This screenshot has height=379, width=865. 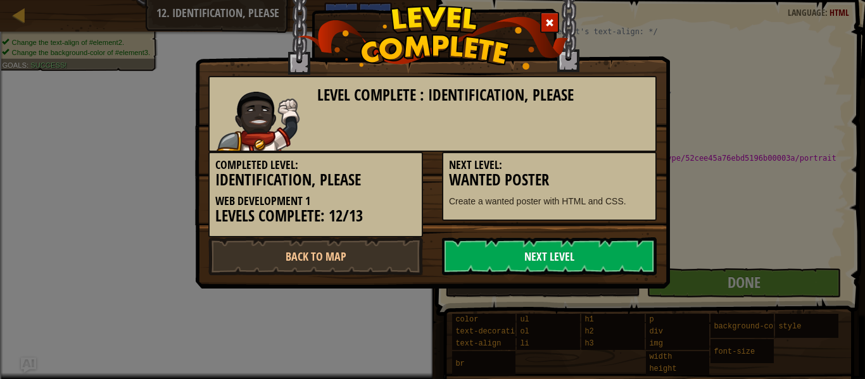 I want to click on div: Sign out, so click(x=433, y=92).